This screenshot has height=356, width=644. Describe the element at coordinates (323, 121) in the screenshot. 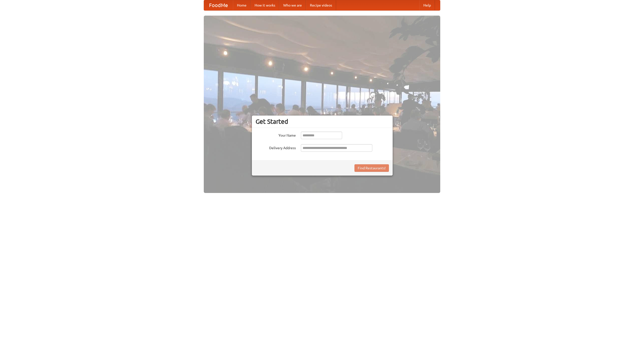

I see `h3: Get Started` at that location.